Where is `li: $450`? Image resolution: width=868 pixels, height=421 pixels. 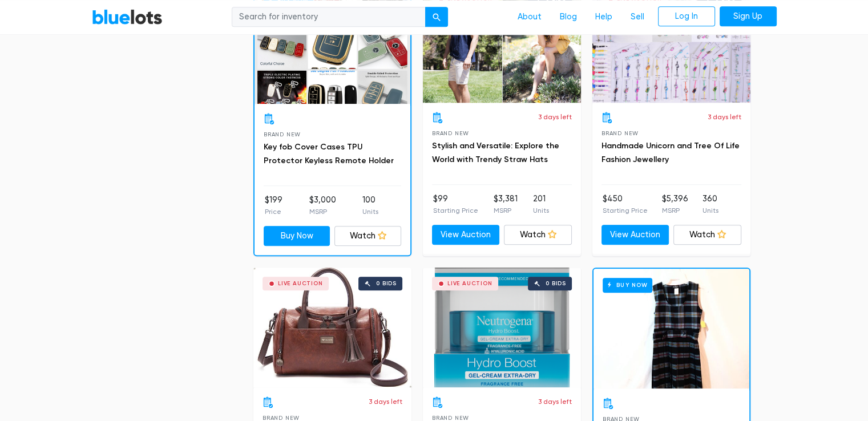 li: $450 is located at coordinates (625, 204).